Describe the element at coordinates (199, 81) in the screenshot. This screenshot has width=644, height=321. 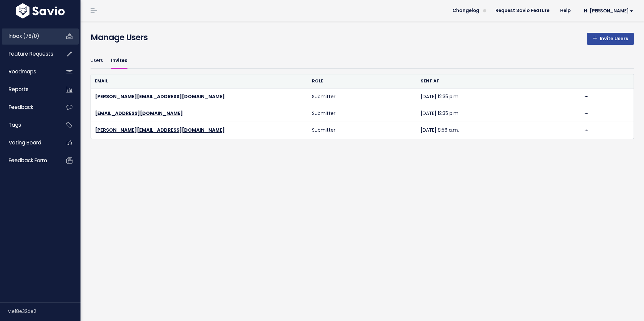
I see `th: Email` at that location.